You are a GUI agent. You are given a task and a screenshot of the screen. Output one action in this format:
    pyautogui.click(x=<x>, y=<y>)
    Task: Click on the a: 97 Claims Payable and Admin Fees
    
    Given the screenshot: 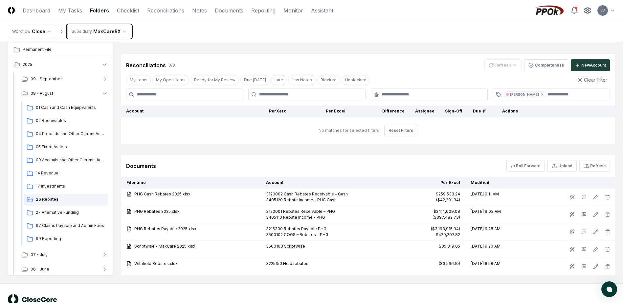 What is the action you would take?
    pyautogui.click(x=66, y=226)
    